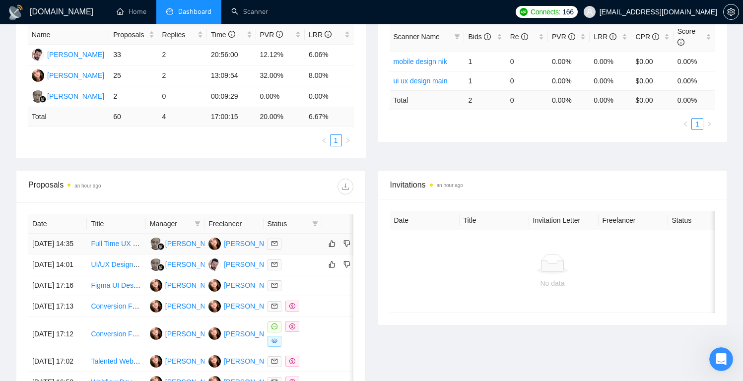 The height and width of the screenshot is (381, 743). I want to click on span: Scanner Name, so click(416, 37).